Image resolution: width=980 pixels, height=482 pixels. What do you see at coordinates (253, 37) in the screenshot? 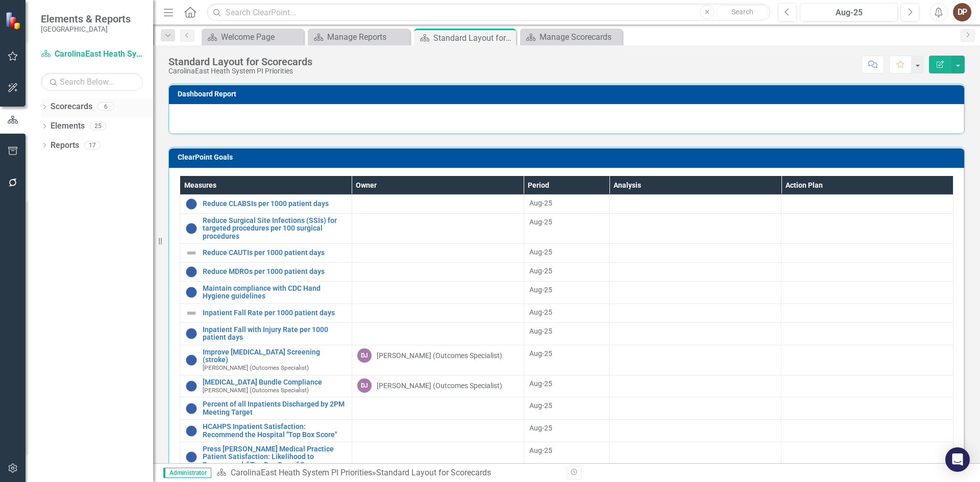
I see `a: Welcome Page` at bounding box center [253, 37].